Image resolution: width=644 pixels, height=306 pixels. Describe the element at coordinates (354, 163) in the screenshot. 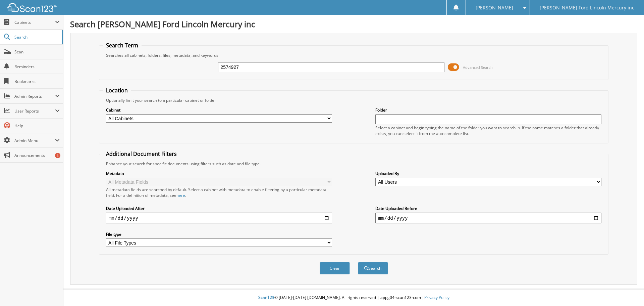

I see `div: Enhance your search for specific documents using filters such as date and file type.` at that location.